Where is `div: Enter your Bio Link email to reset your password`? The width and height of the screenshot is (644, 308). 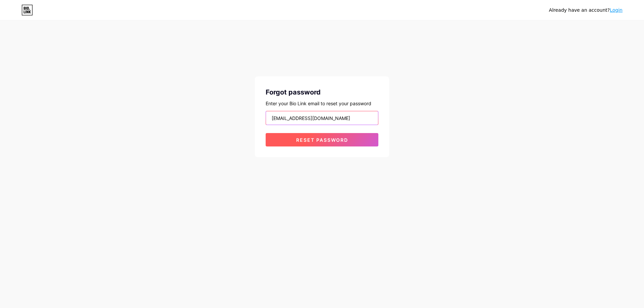
div: Enter your Bio Link email to reset your password is located at coordinates (322, 103).